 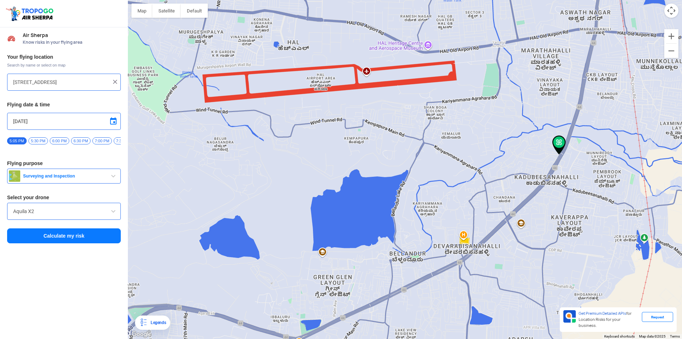 What do you see at coordinates (658, 317) in the screenshot?
I see `div: Request` at bounding box center [658, 317].